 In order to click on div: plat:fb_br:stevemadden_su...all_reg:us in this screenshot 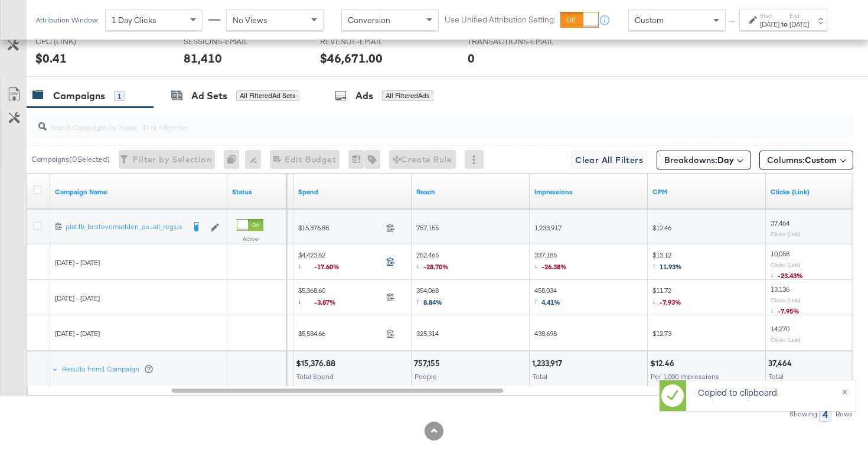, I will do `click(124, 227)`.